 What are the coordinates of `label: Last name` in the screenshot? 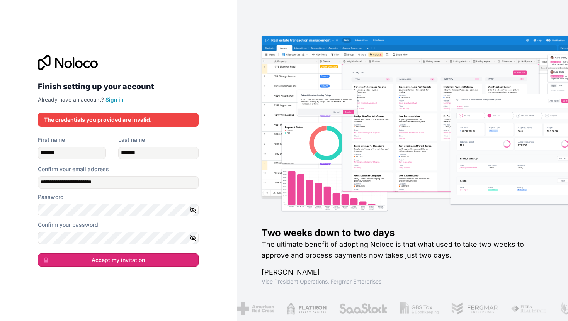 It's located at (131, 140).